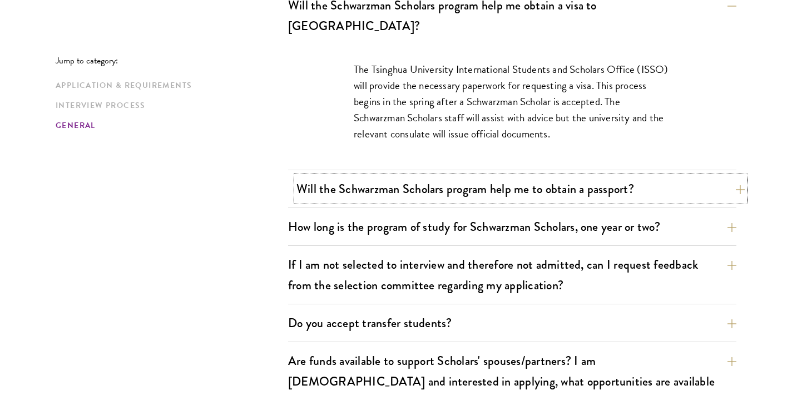  I want to click on button: Do you accept transfer students?, so click(512, 323).